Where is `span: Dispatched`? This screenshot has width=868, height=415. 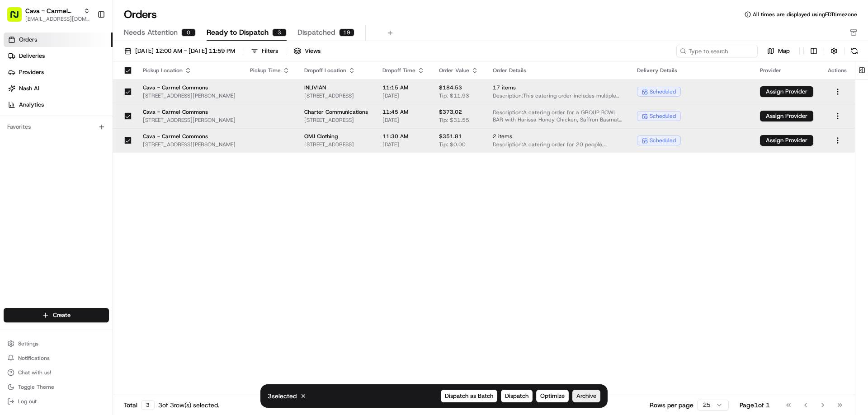 span: Dispatched is located at coordinates (316, 33).